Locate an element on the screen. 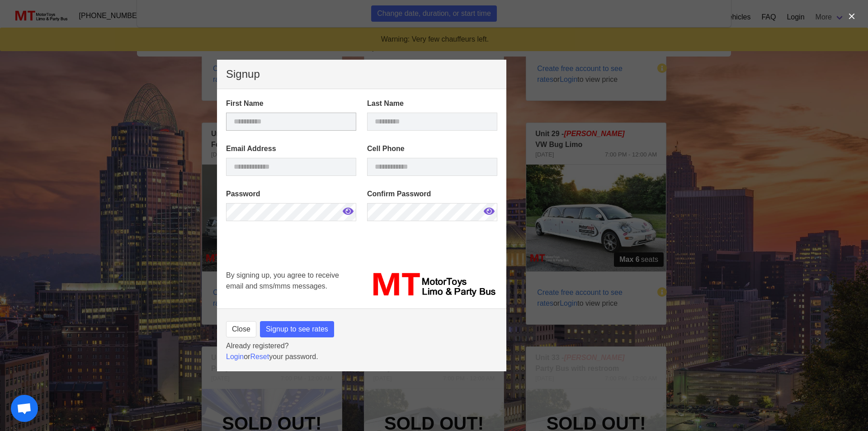 Image resolution: width=868 pixels, height=431 pixels. p: Signup is located at coordinates (362, 74).